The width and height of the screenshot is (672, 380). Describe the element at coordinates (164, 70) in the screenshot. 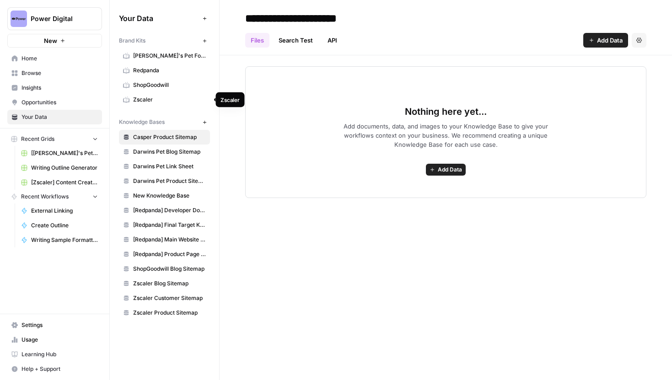

I see `a: Redpanda` at that location.